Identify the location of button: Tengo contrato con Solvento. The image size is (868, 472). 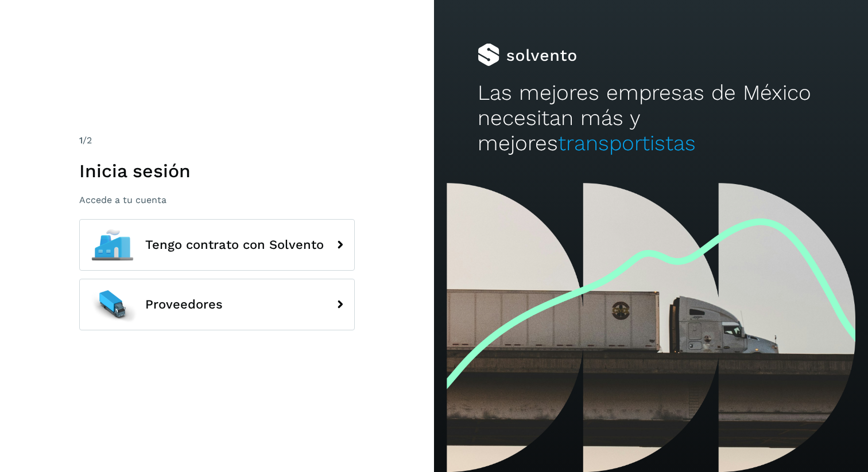
(217, 245).